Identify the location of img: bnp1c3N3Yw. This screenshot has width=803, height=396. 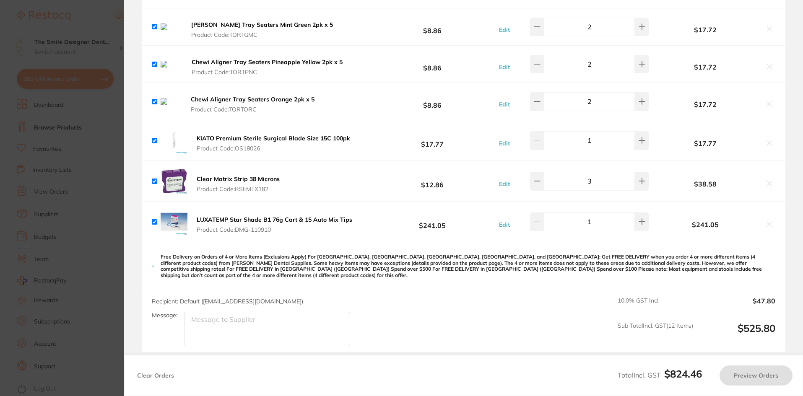
(171, 27).